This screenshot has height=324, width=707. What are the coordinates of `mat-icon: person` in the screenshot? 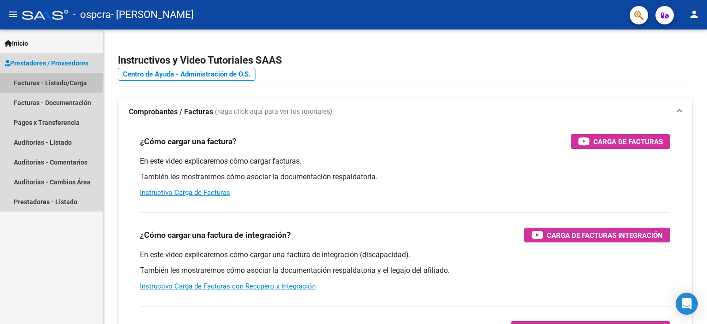 It's located at (695, 14).